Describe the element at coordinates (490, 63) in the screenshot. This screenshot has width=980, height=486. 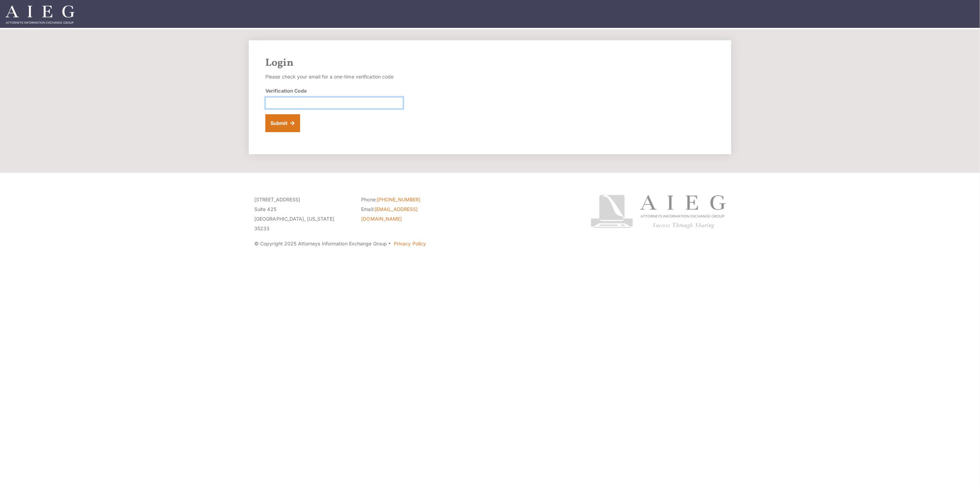
I see `h2: Login` at that location.